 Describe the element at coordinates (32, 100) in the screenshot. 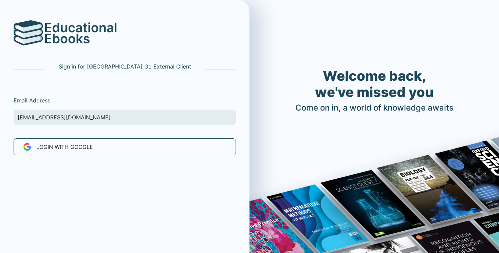

I see `label: Email Address` at that location.